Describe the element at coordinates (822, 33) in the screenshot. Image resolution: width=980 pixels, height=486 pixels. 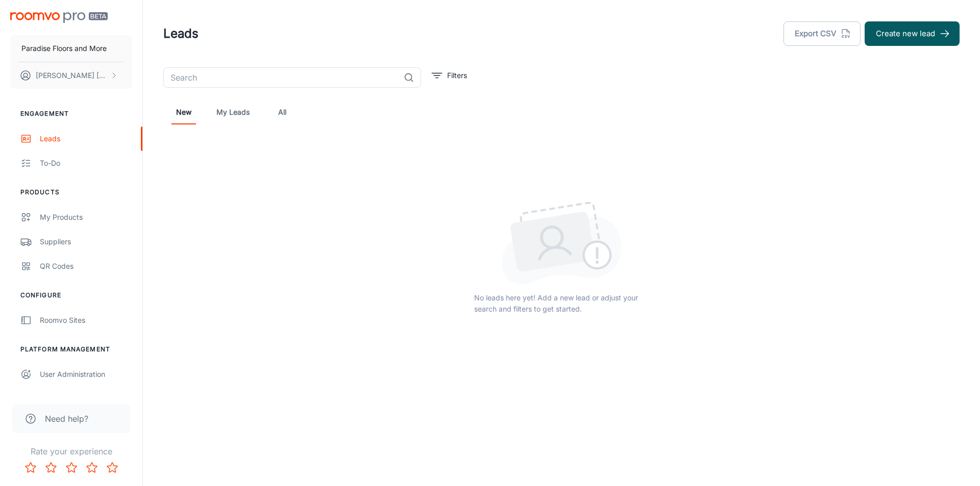
I see `button: Export CSV` at that location.